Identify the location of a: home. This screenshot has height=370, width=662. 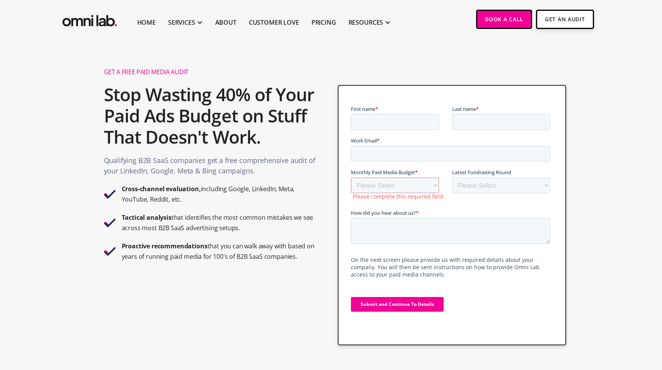
(90, 19).